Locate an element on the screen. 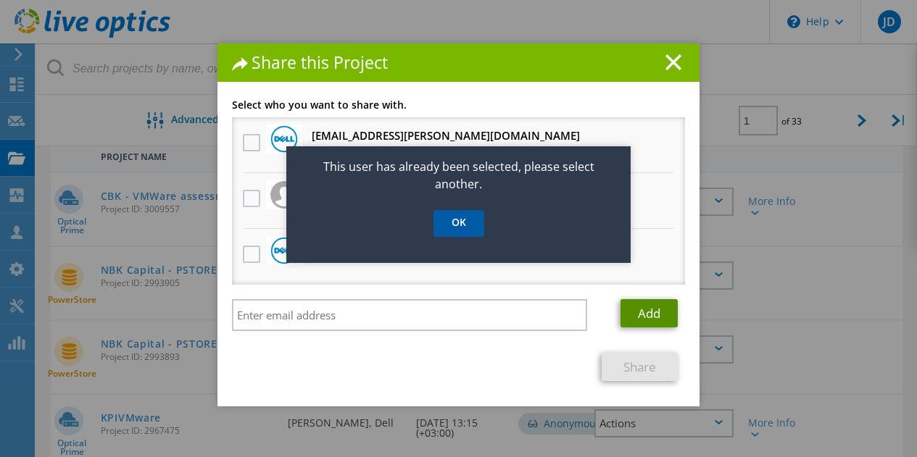 Image resolution: width=917 pixels, height=457 pixels. a: OK is located at coordinates (459, 223).